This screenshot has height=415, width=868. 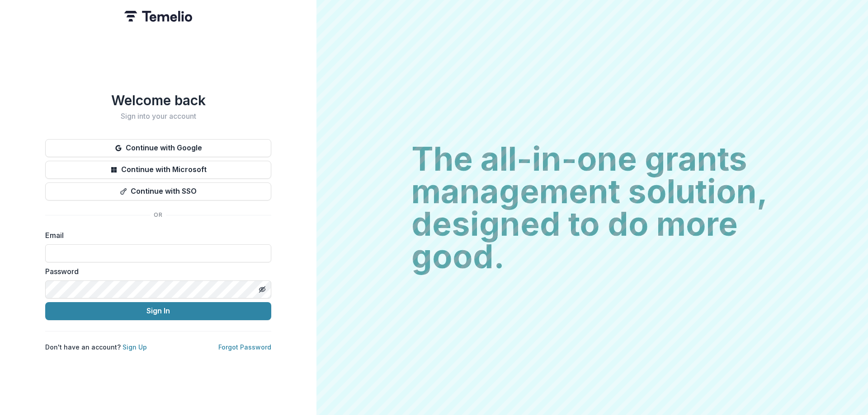 I want to click on button: Continue with SSO, so click(x=158, y=192).